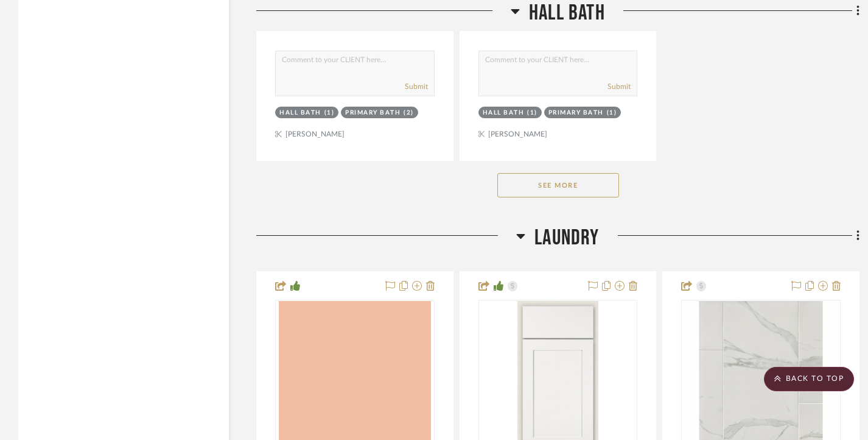 This screenshot has height=440, width=868. What do you see at coordinates (808, 379) in the screenshot?
I see `scroll-to-top-button: BACK TO TOP` at bounding box center [808, 379].